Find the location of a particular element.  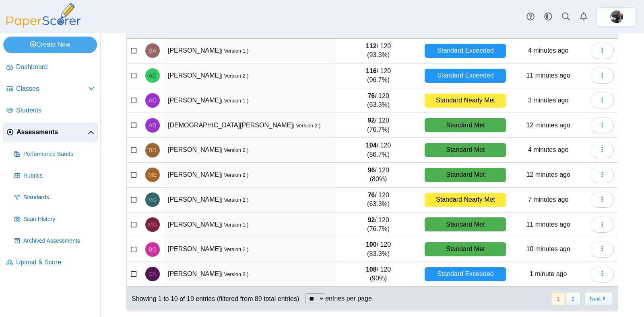

span: Bryce Gauthier is located at coordinates (153, 250).